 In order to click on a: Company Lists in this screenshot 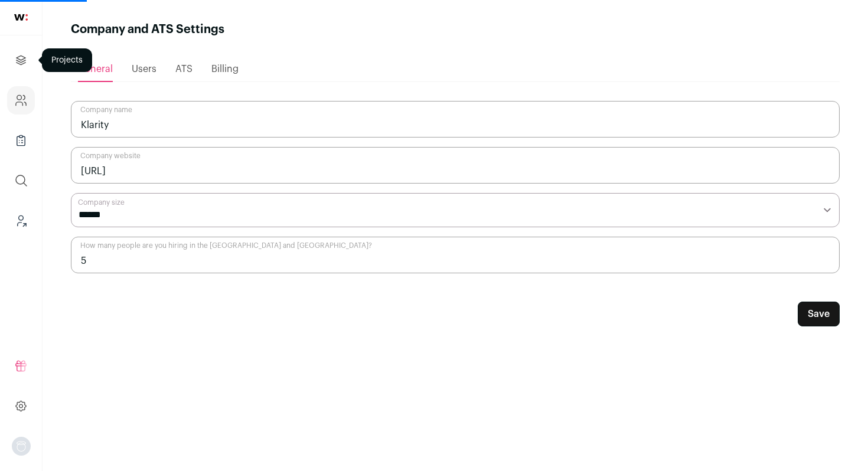, I will do `click(20, 141)`.